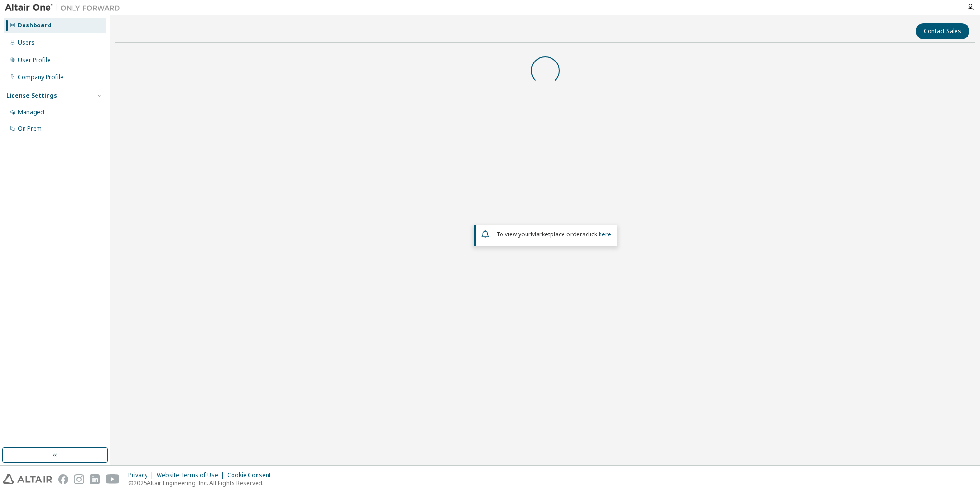  Describe the element at coordinates (192, 476) in the screenshot. I see `div: Website Terms of Use` at that location.